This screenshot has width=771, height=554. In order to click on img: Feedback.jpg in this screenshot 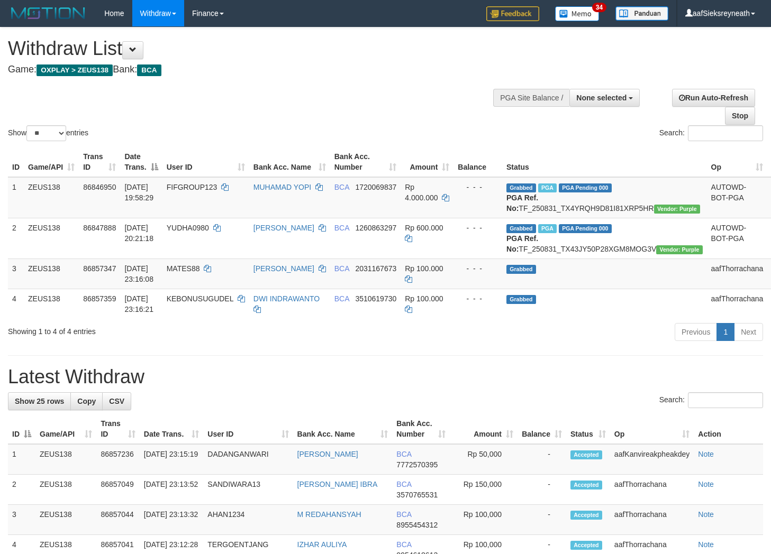, I will do `click(513, 14)`.